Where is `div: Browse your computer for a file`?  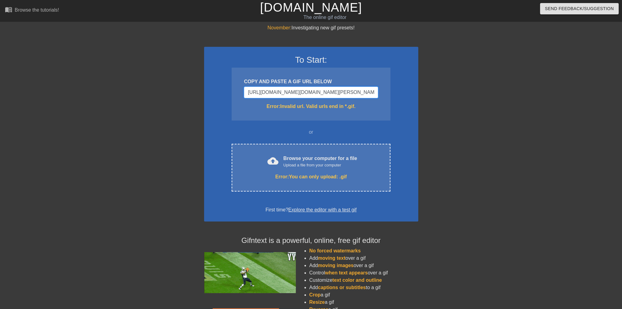
div: Browse your computer for a file is located at coordinates (320, 162).